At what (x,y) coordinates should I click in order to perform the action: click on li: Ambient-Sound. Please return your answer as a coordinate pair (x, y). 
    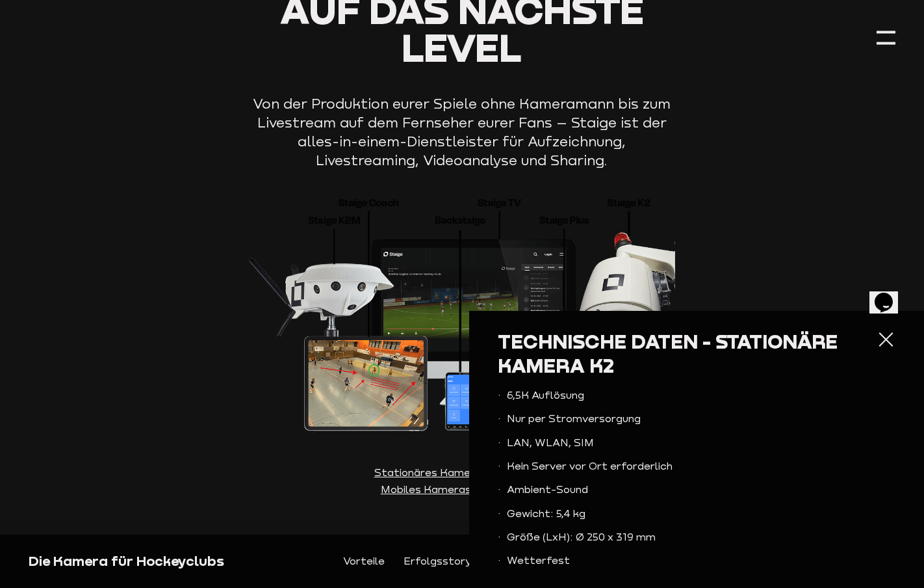
    Looking at the image, I should click on (661, 489).